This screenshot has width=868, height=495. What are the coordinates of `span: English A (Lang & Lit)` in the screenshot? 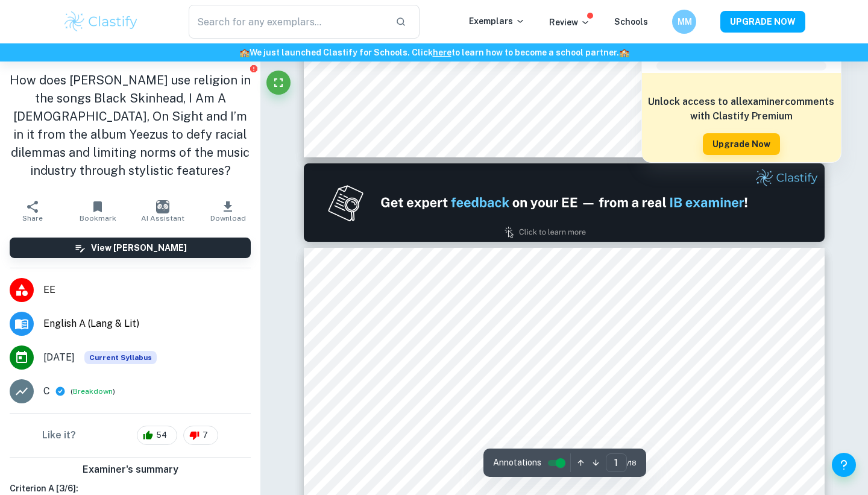 It's located at (147, 324).